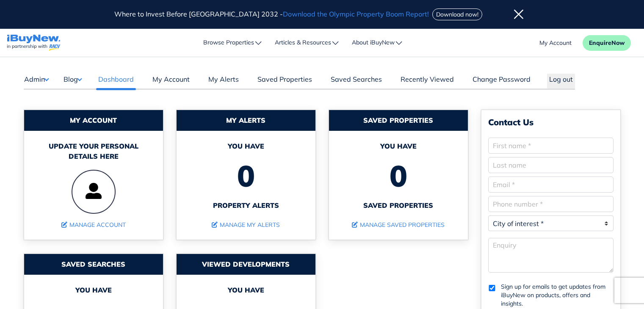 The image size is (644, 309). What do you see at coordinates (72, 80) in the screenshot?
I see `button: Blog` at bounding box center [72, 80].